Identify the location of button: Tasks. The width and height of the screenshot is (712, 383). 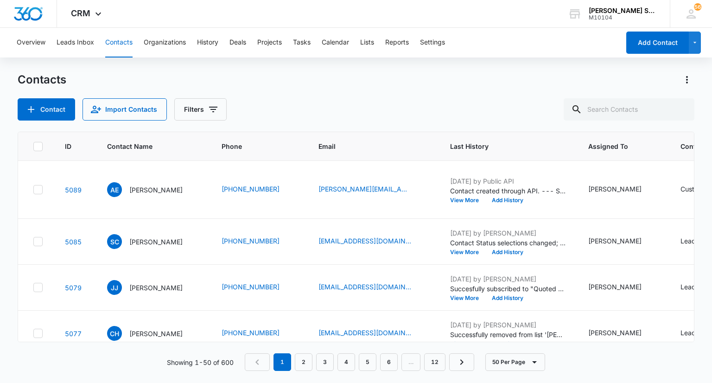
(302, 43).